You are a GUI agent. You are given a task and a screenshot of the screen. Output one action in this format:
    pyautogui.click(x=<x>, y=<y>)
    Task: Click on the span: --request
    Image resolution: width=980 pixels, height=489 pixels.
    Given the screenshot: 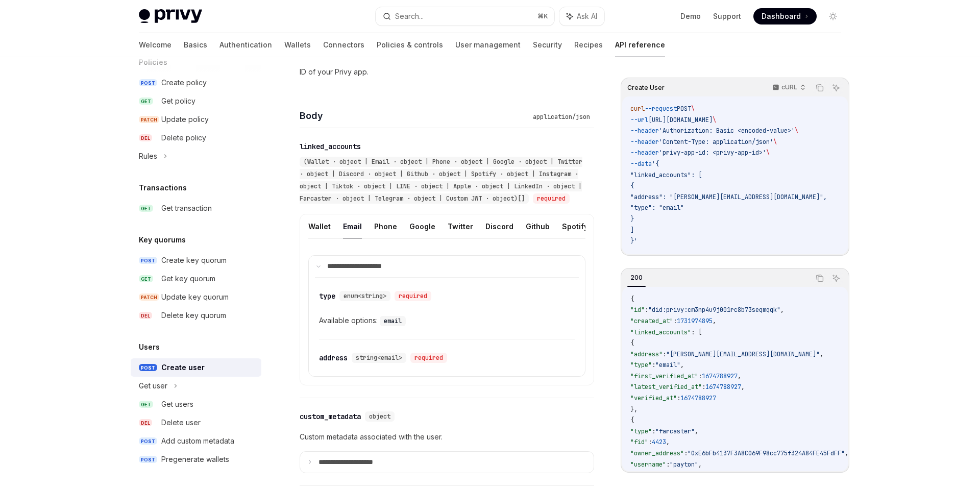 What is the action you would take?
    pyautogui.click(x=660, y=109)
    